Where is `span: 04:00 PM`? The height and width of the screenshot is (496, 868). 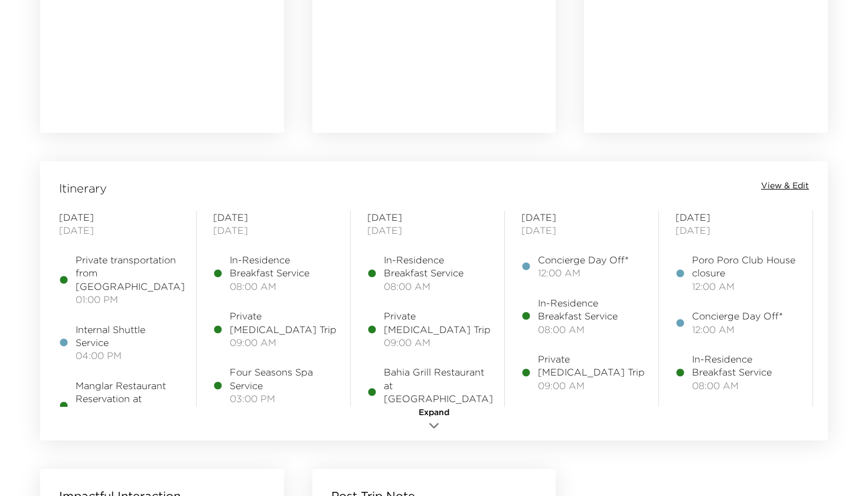
span: 04:00 PM is located at coordinates (128, 356).